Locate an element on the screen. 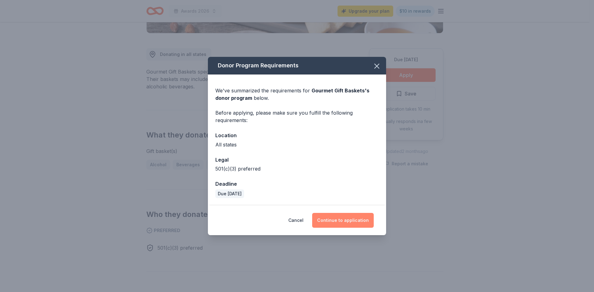 The height and width of the screenshot is (292, 594). div: Donor Program Requirements is located at coordinates (297, 66).